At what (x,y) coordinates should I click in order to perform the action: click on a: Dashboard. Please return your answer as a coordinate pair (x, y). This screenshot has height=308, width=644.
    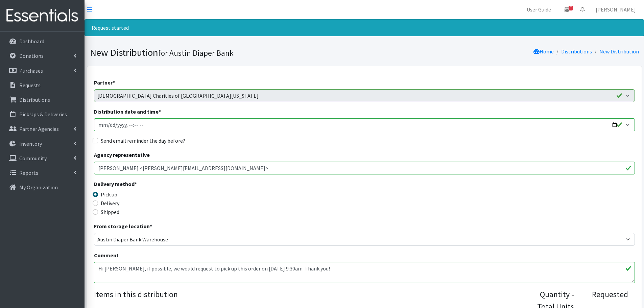
    Looking at the image, I should click on (42, 42).